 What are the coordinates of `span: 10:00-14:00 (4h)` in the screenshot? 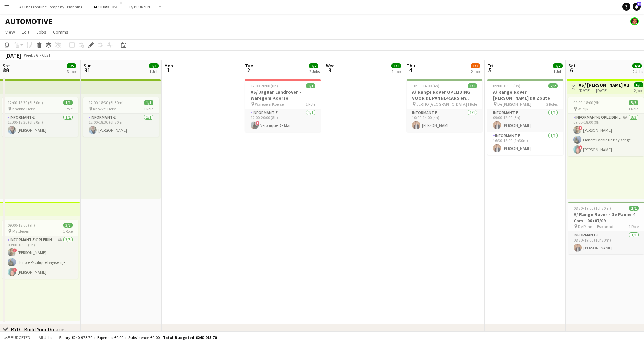 It's located at (426, 86).